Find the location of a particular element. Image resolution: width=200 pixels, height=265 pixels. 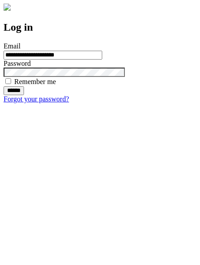

a: Forgot your password? is located at coordinates (36, 99).